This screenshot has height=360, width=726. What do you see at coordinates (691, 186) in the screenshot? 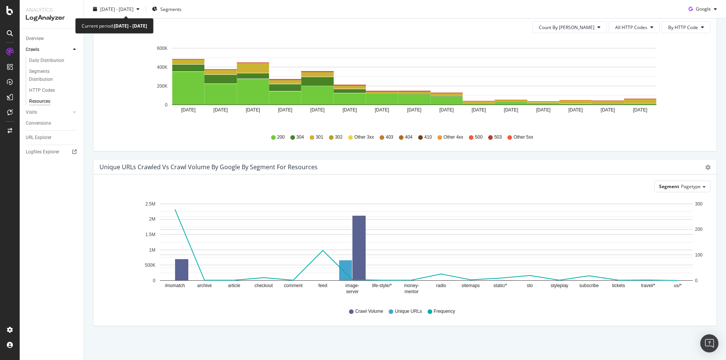
I see `span: Pagetype` at bounding box center [691, 186].